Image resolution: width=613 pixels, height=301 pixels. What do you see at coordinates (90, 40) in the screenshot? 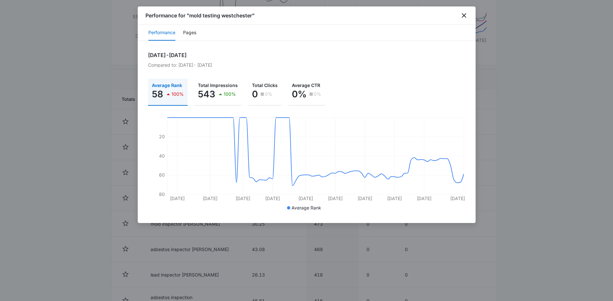
I see `div: Keywords by Traffic` at bounding box center [90, 40].